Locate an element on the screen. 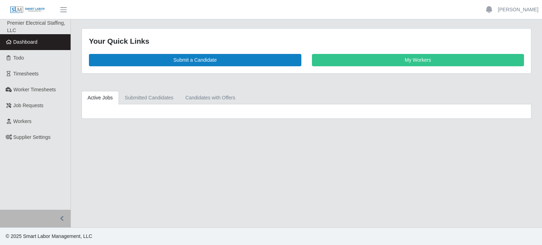 The height and width of the screenshot is (245, 542). span: Worker Timesheets is located at coordinates (35, 90).